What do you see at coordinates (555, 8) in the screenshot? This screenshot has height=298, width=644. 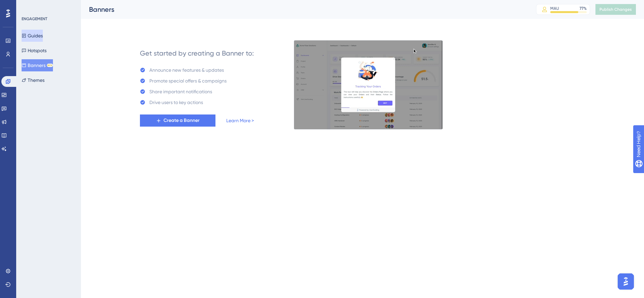 I see `div: MAU` at bounding box center [555, 8].